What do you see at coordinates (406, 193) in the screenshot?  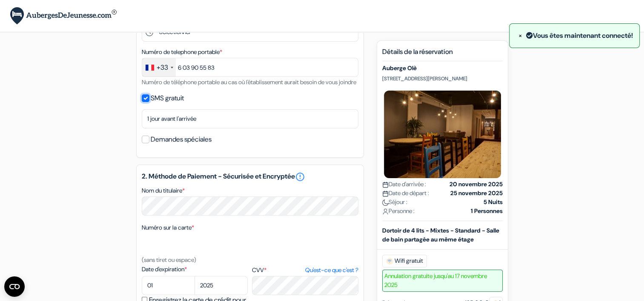 I see `span: Date de départ :` at bounding box center [406, 193].